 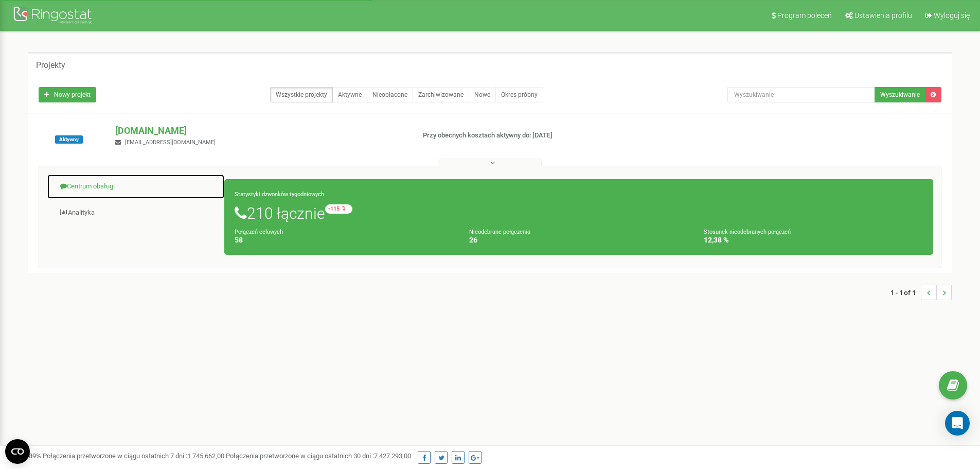 I want to click on span: Połączenia przetworzone w ciągu ostatnich 7 dni :, so click(x=133, y=455).